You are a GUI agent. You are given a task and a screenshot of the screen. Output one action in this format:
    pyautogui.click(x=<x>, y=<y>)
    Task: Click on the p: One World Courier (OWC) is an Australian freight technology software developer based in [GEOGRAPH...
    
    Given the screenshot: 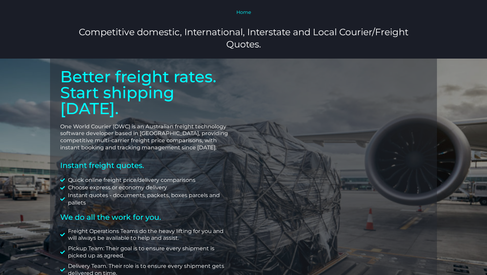 What is the action you would take?
    pyautogui.click(x=147, y=137)
    